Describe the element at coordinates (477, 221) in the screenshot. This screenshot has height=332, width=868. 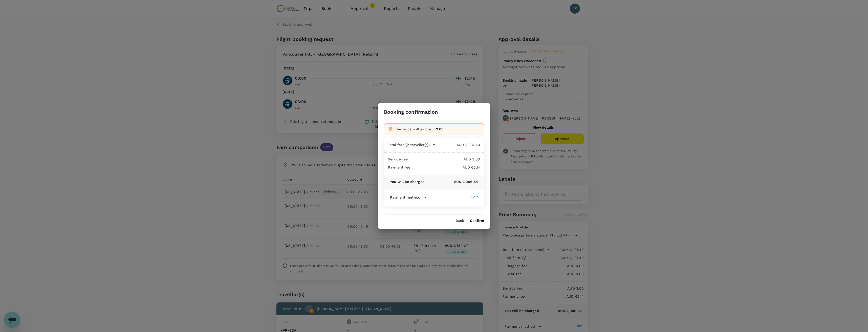
I see `button: Confirm` at that location.